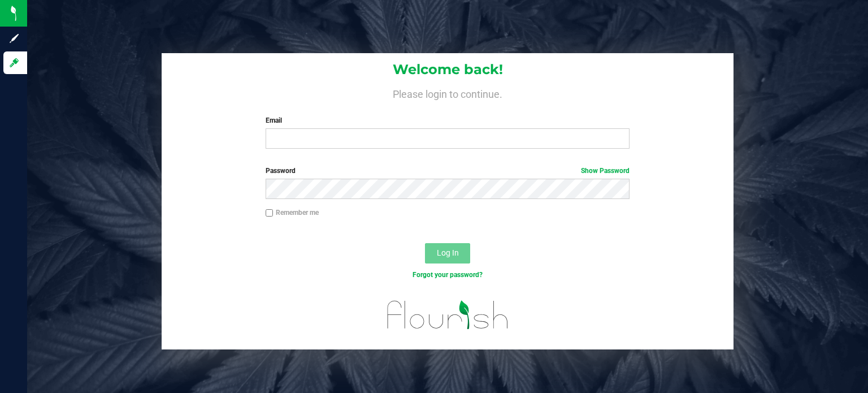  Describe the element at coordinates (14, 38) in the screenshot. I see `inline-svg: Sign up` at that location.